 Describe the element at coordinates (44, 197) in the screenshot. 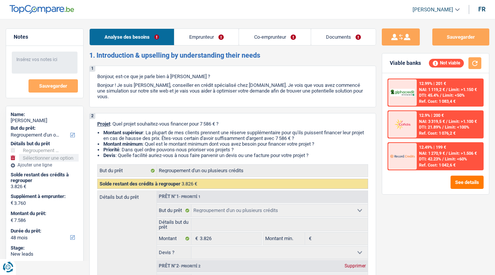

I see `label: Supplément à emprunter:` at that location.